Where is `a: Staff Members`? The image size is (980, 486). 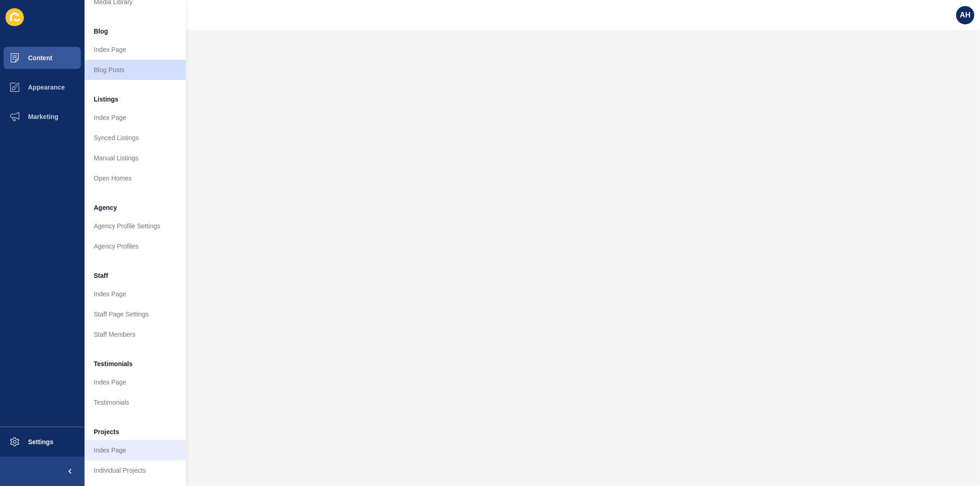 a: Staff Members is located at coordinates (135, 335).